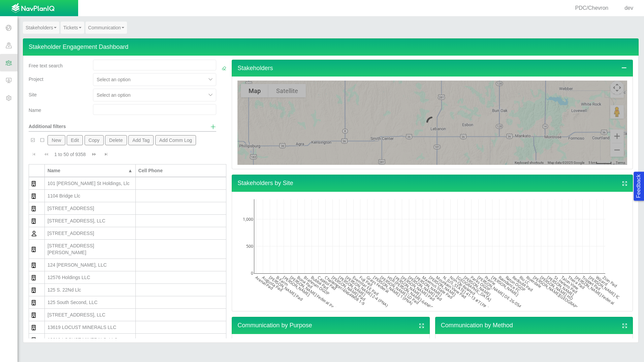 Image resolution: width=644 pixels, height=362 pixels. Describe the element at coordinates (32, 8) in the screenshot. I see `img: UrbanGroupSolutionsTheme$USG_Images$logo.png` at that location.